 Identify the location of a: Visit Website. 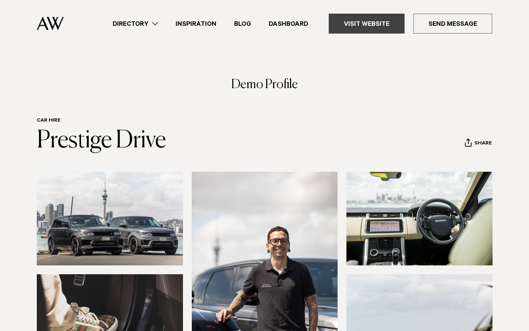
(367, 24).